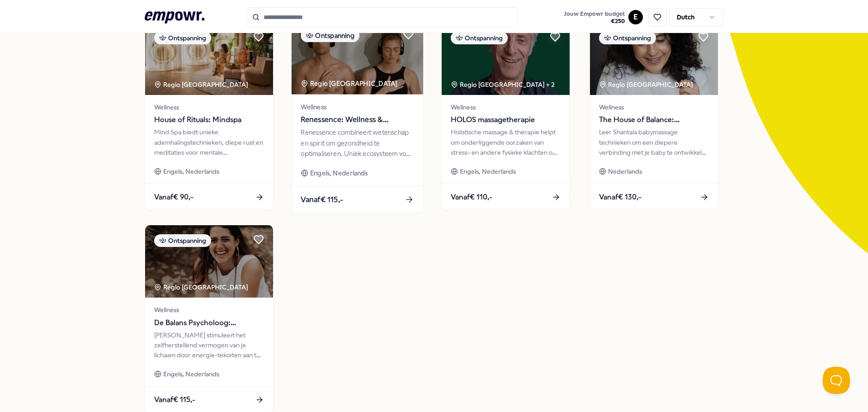 The image size is (868, 412). I want to click on div: Renessence combineert wetenschap en spirit om gezondheid te optimaliseren. Uniek ecosysteem voor ..., so click(357, 143).